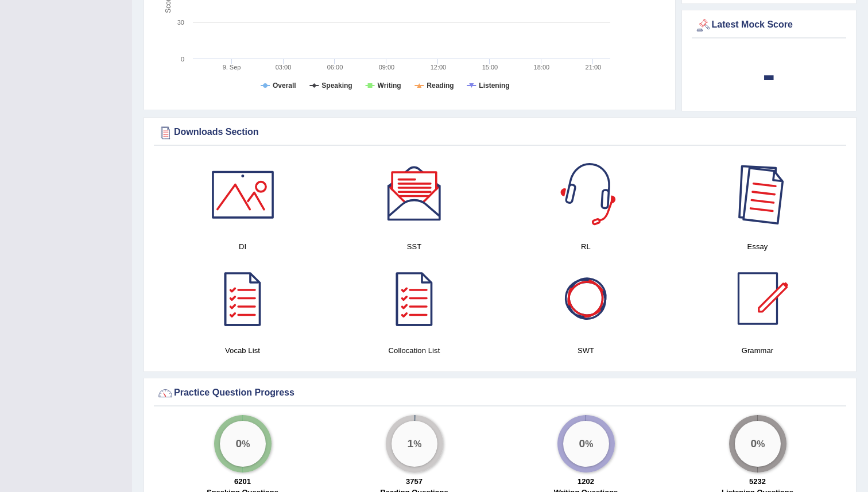  I want to click on div: Practice Question Progress, so click(500, 393).